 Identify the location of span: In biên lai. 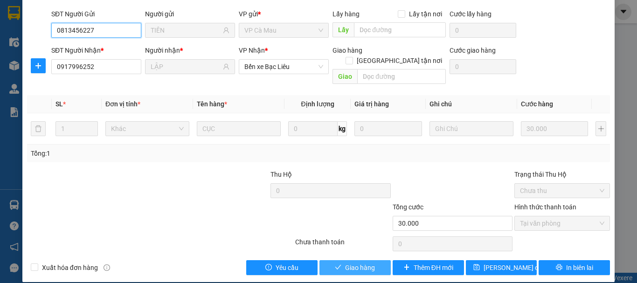
(579, 268).